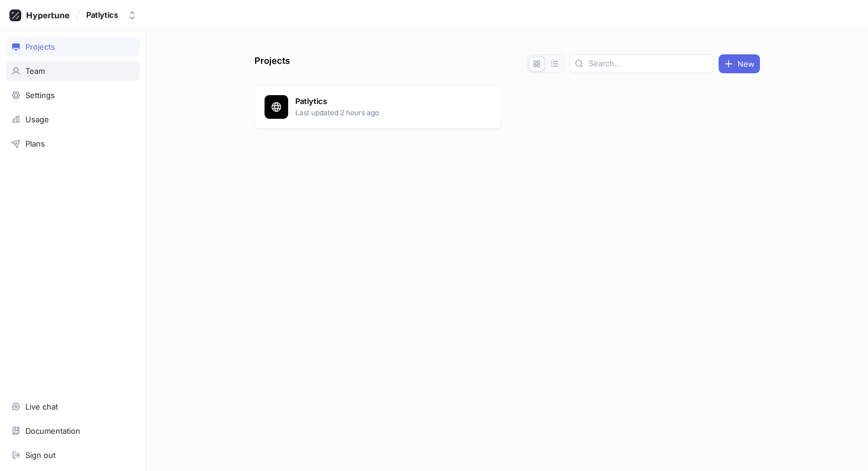 The image size is (868, 471). Describe the element at coordinates (102, 15) in the screenshot. I see `div: Patlytics` at that location.